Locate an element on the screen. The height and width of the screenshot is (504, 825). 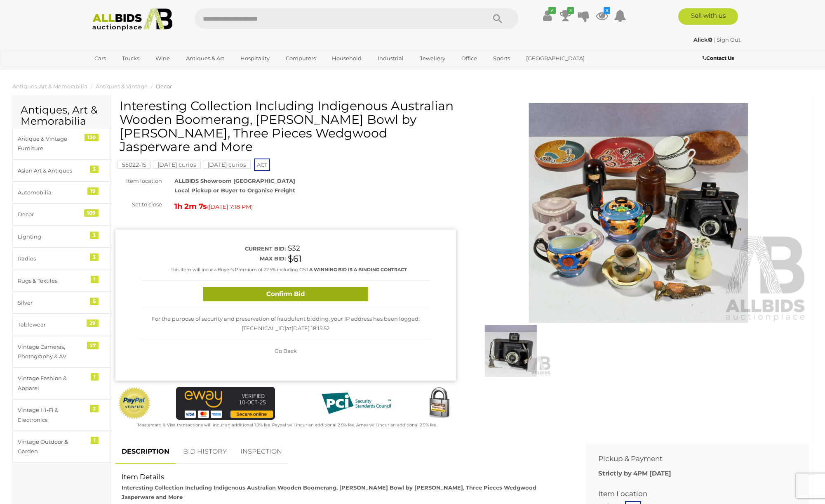
div: Set to close is located at coordinates (139, 205).